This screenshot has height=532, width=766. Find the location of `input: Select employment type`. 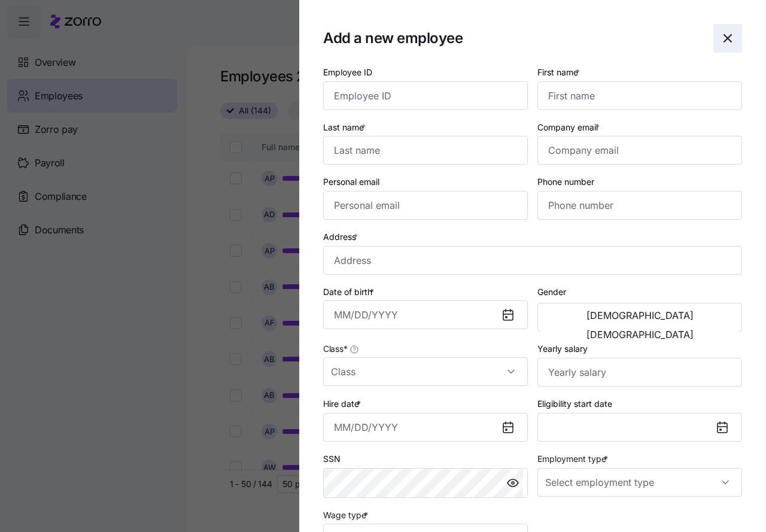

input: Select employment type is located at coordinates (640, 483).